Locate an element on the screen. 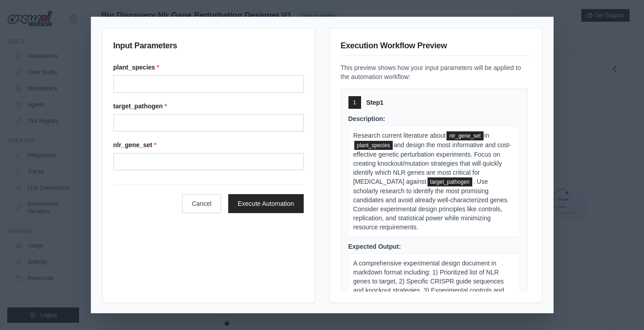  span: plant_species is located at coordinates (373, 145).